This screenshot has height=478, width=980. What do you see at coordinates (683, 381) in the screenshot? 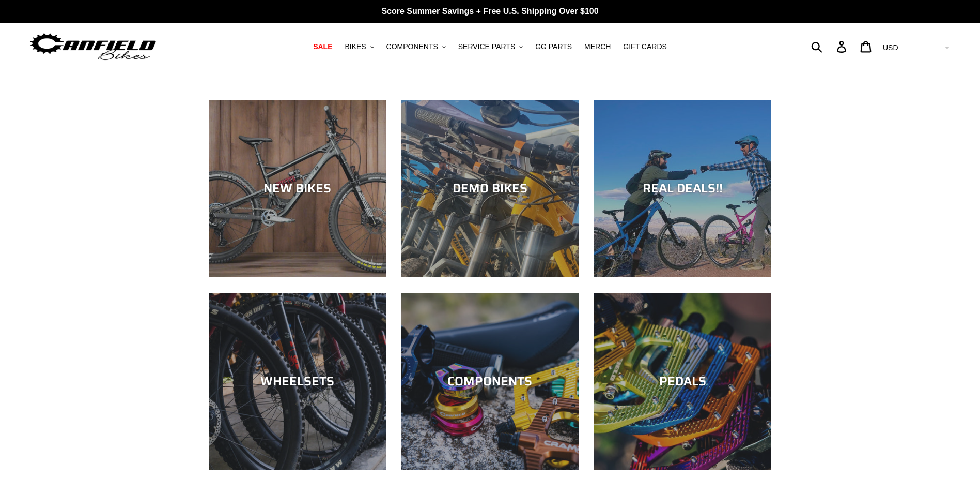
I see `div: PEDALS` at bounding box center [683, 381].